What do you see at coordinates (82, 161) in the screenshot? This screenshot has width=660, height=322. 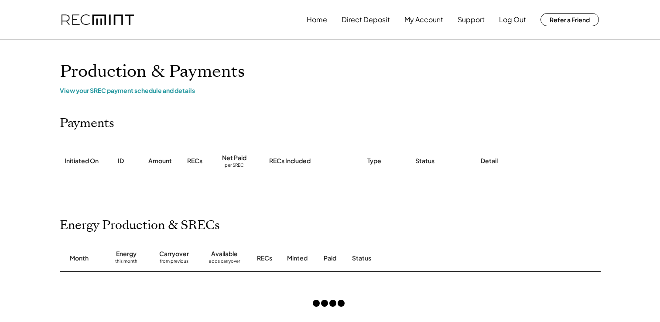 I see `div: Initiated On` at bounding box center [82, 161].